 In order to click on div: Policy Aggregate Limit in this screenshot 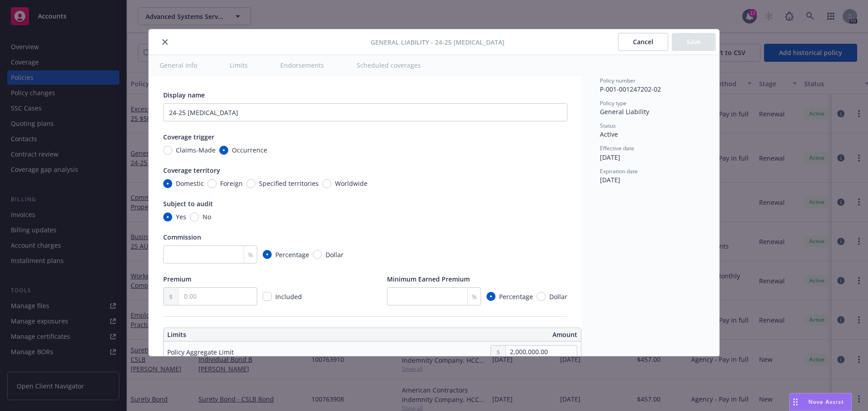, I will do `click(200, 352)`.